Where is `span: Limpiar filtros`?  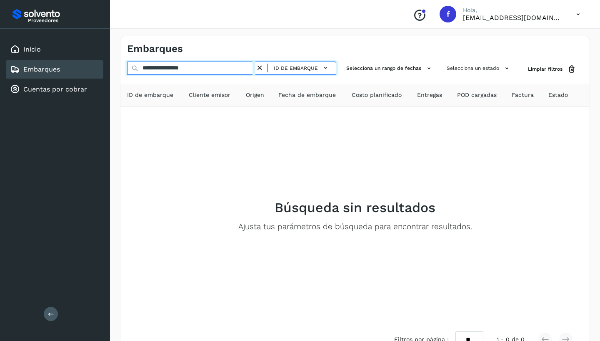 span: Limpiar filtros is located at coordinates (545, 69).